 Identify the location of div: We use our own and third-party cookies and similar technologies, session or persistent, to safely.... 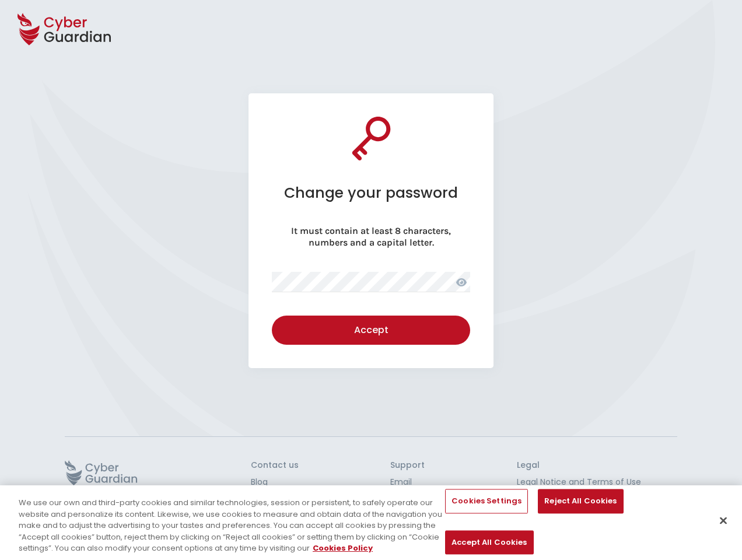
(232, 525).